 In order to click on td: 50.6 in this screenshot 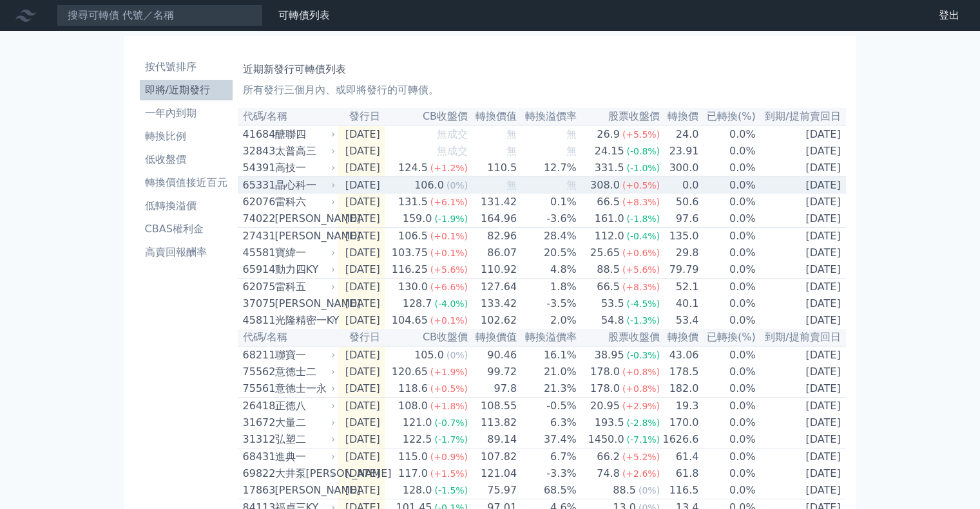, I will do `click(680, 202)`.